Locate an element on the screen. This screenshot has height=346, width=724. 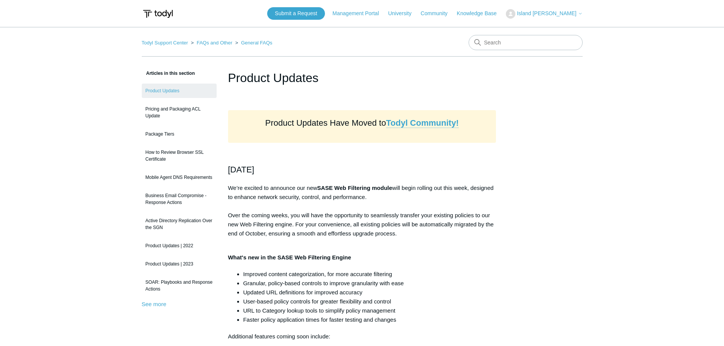
a: Product Updates | 2022 is located at coordinates (179, 246).